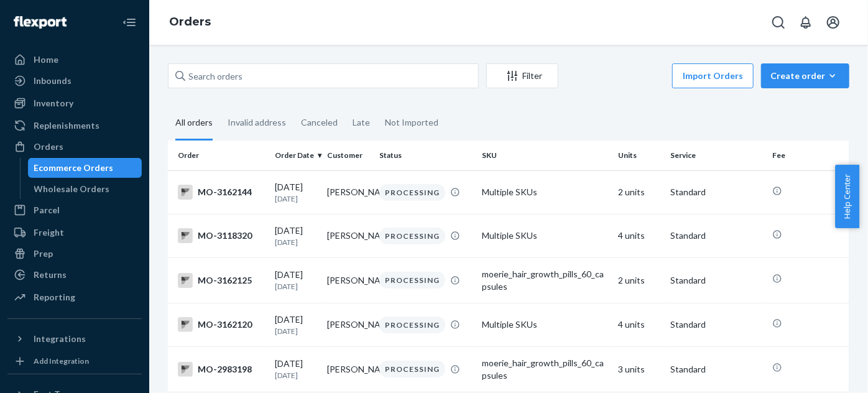  Describe the element at coordinates (74, 168) in the screenshot. I see `div: Ecommerce Orders` at that location.